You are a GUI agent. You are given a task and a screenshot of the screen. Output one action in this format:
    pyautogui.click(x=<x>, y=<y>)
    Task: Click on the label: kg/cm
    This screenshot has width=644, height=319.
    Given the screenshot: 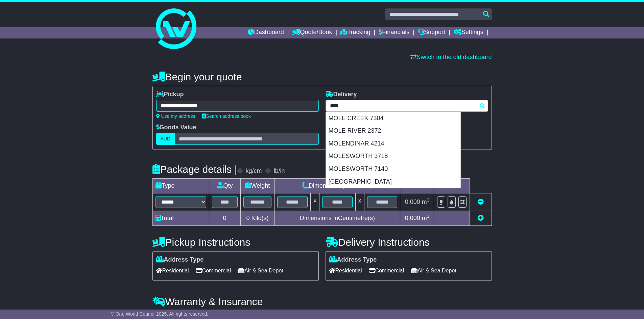 What is the action you would take?
    pyautogui.click(x=253, y=172)
    